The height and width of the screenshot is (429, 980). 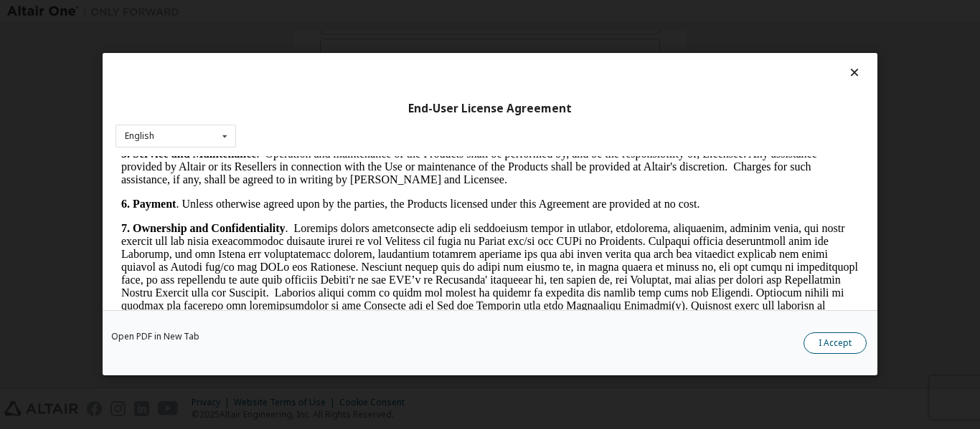 What do you see at coordinates (39, 48) in the screenshot?
I see `strong: Payment` at bounding box center [39, 48].